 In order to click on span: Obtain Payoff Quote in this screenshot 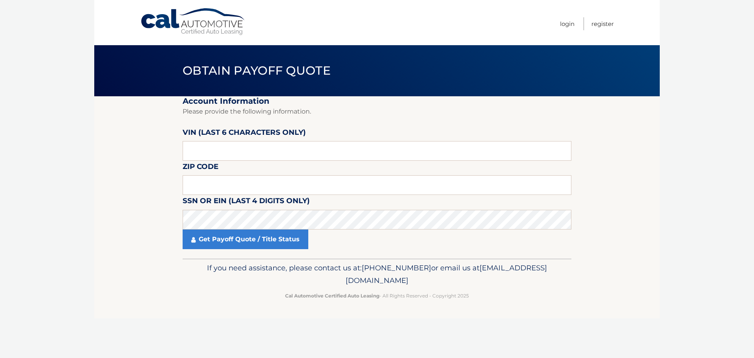, I will do `click(256, 70)`.